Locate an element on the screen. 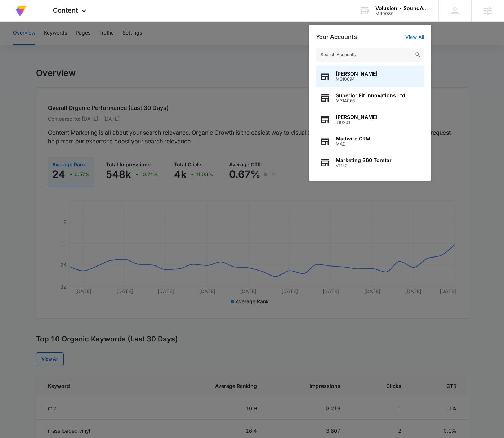  span: Superior Fit Innovations Ltd. is located at coordinates (371, 96).